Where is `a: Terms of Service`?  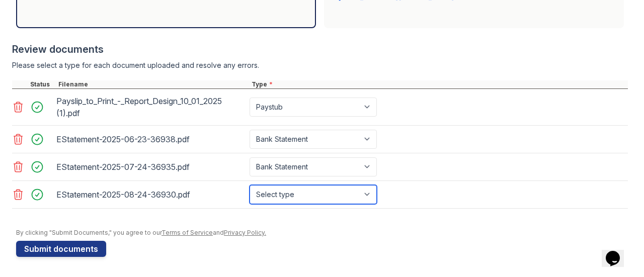
a: Terms of Service is located at coordinates (187, 232).